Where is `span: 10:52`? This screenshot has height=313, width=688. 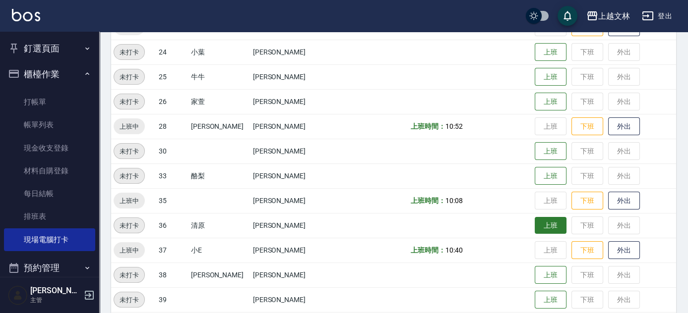 span: 10:52 is located at coordinates (454, 126).